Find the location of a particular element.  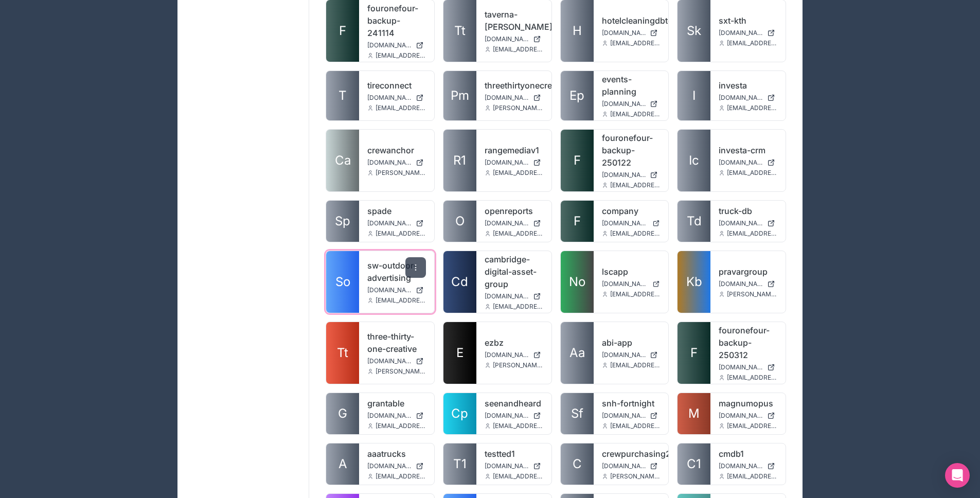

a: openreports is located at coordinates (514, 211).